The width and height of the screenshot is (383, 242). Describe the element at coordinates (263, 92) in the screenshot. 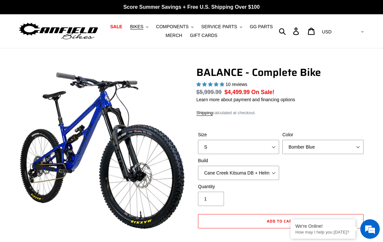

I see `span: On Sale!` at that location.